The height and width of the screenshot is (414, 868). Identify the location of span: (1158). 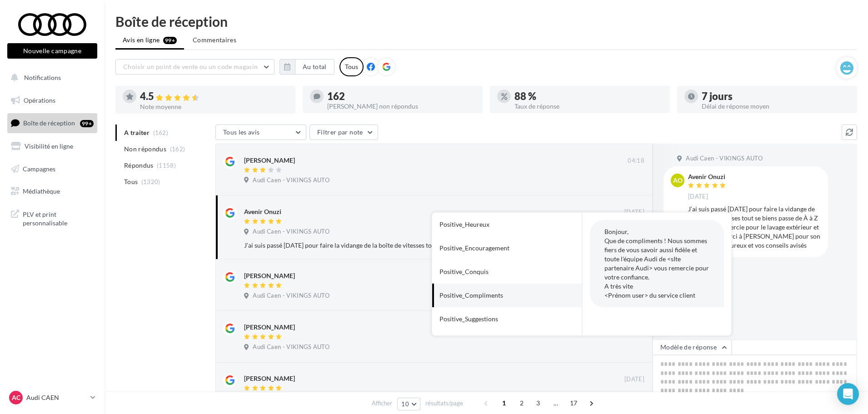
(167, 165).